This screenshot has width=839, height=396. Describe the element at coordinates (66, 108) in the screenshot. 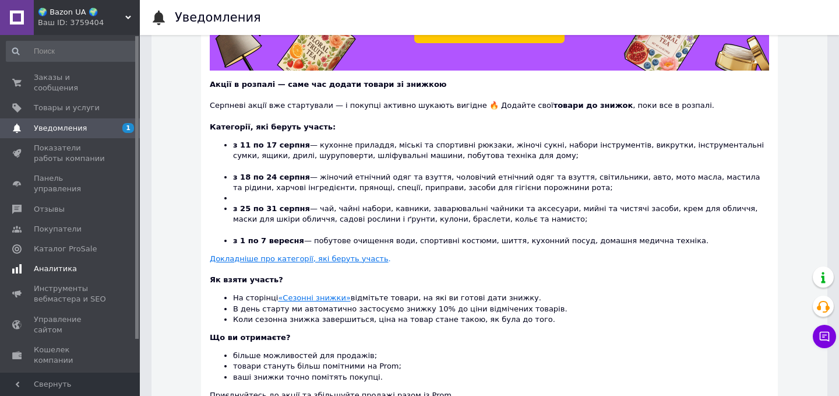

I see `span: Товары и услуги` at that location.